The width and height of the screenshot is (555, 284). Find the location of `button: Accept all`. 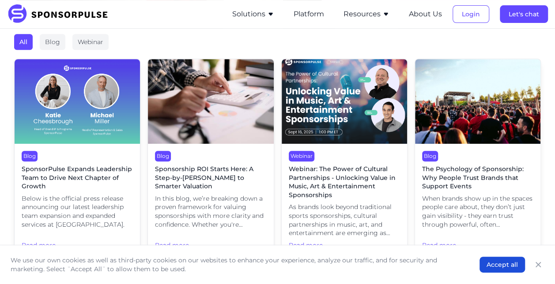

button: Accept all is located at coordinates (502, 265).